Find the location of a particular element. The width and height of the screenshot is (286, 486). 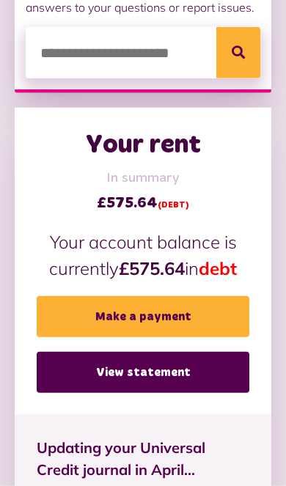

strong: £575.64 is located at coordinates (152, 268).